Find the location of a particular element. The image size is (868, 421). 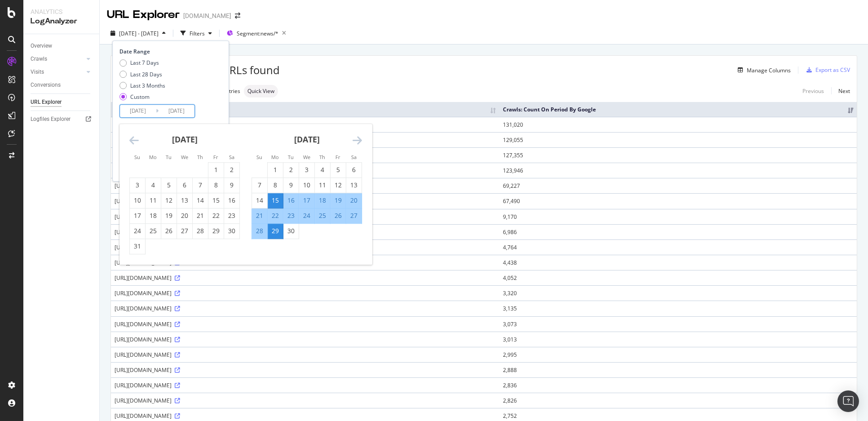

td: Choose Monday, September 1, 2025 as your check-in date. It’s available. is located at coordinates (275, 170).